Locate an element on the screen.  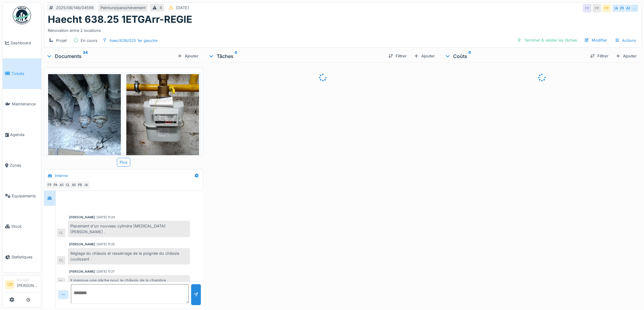
div: Interne is located at coordinates (61, 176).